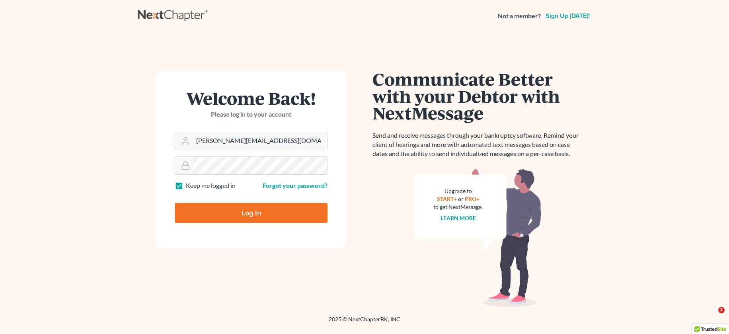 This screenshot has width=729, height=334. What do you see at coordinates (251, 213) in the screenshot?
I see `input: Log In` at bounding box center [251, 213].